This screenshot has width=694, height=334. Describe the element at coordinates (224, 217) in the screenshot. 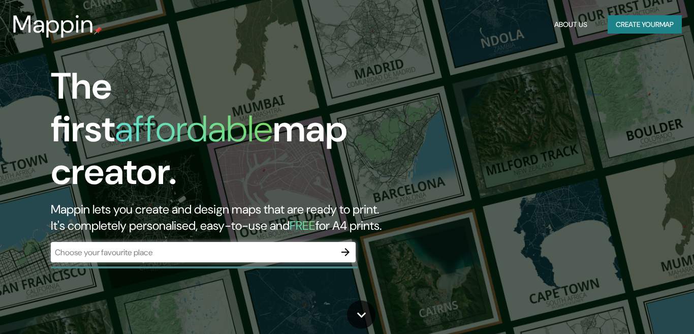

I see `h2: Mappin lets you create and design maps that are ready to print. It's completely personalised, eas...` at that location.